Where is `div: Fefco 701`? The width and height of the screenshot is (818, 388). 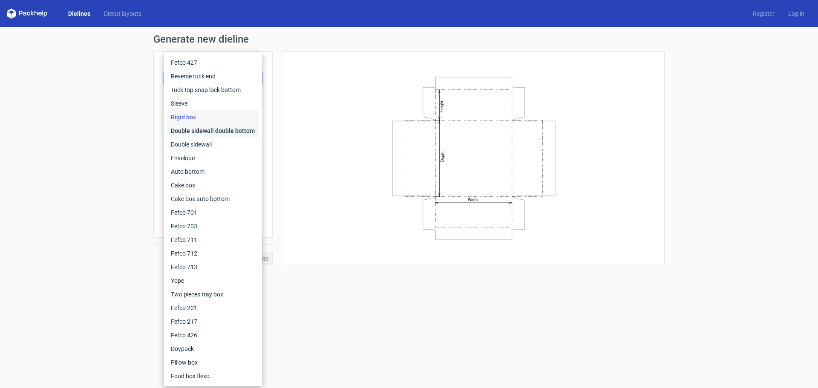
div: Fefco 701 is located at coordinates (213, 213).